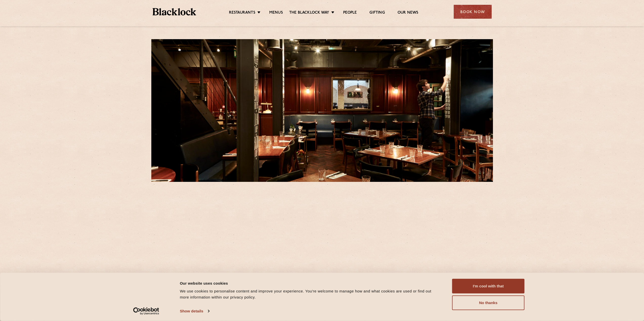 Image resolution: width=644 pixels, height=321 pixels. Describe the element at coordinates (310, 295) in the screenshot. I see `div: We use cookies to personalise content and improve your experience. You're welcome to manage how a...` at that location.